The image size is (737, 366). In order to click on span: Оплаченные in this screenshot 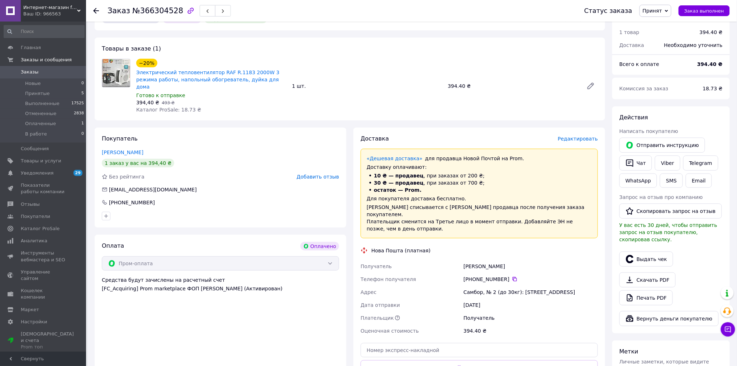, I will do `click(41, 124)`.